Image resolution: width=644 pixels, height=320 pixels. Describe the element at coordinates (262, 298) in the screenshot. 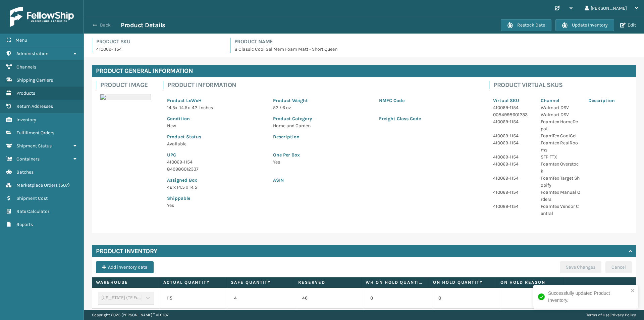

I see `td: 4` at that location.